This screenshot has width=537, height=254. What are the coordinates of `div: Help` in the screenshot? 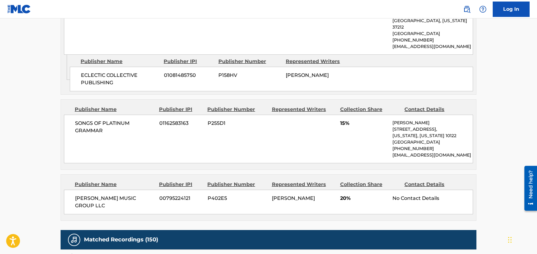 It's located at (483, 9).